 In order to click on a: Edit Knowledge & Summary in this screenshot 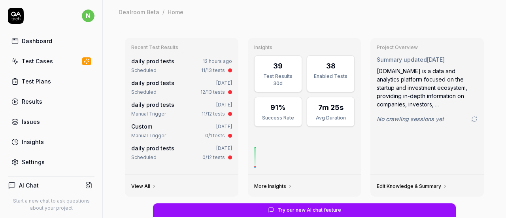, I will do `click(412, 186)`.